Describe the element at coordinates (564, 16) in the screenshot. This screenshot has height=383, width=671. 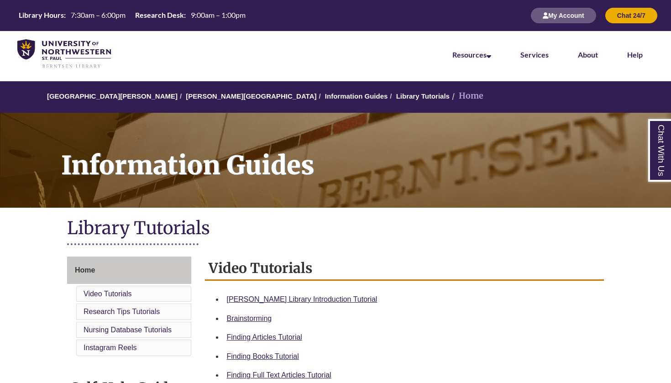
I see `button: My Account` at that location.